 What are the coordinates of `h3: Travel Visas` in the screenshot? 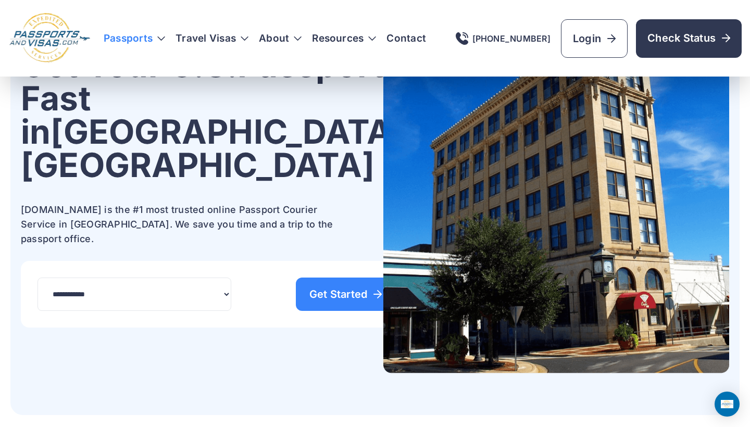 It's located at (212, 39).